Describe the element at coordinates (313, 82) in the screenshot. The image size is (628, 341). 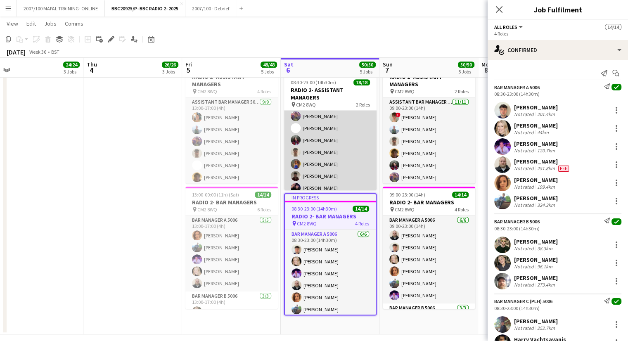
I see `span: 08:30-23:00 (14h30m)` at that location.